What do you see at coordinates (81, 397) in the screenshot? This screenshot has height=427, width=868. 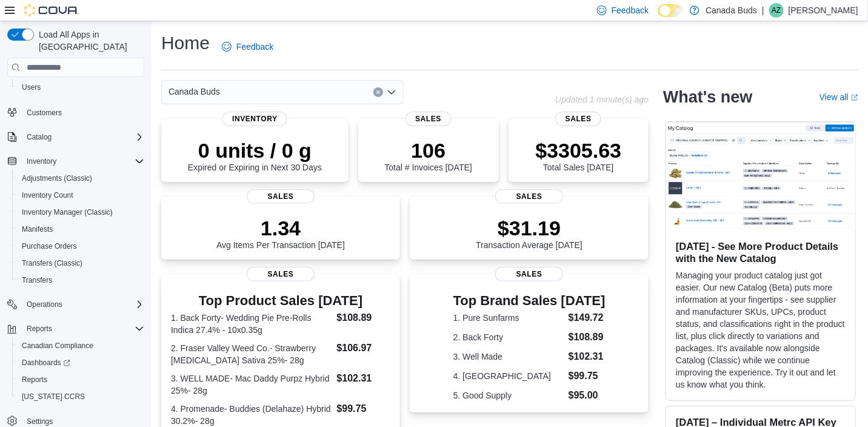 I see `span: Washington CCRS` at bounding box center [81, 397].